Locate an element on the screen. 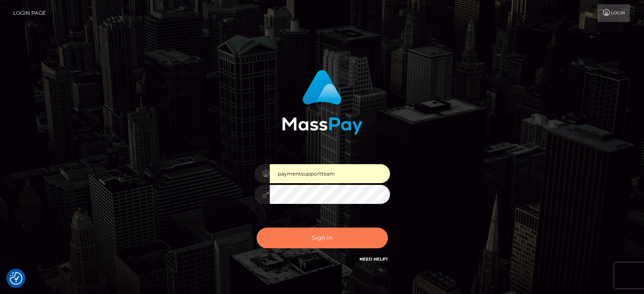  img: Revisit consent button is located at coordinates (16, 279).